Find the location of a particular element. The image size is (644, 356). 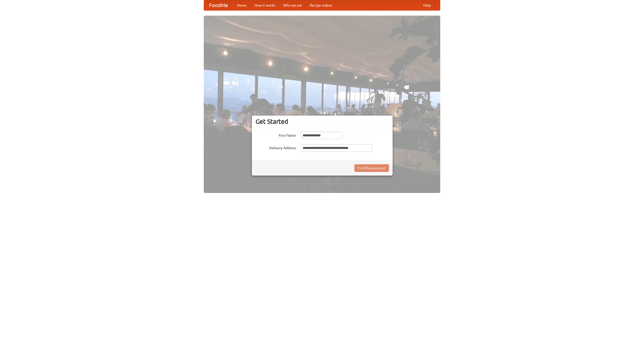

a: Who we are is located at coordinates (292, 5).